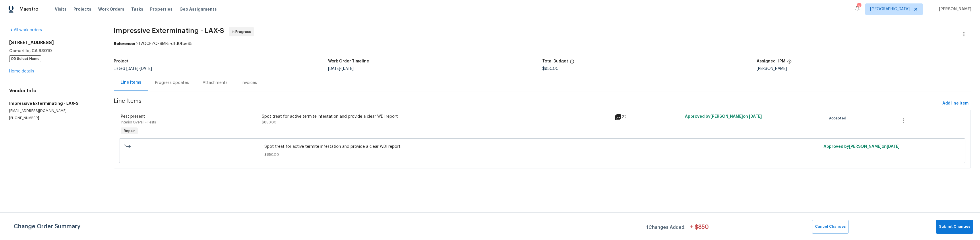 The image size is (980, 240). Describe the element at coordinates (527, 103) in the screenshot. I see `span: Line Items` at that location.